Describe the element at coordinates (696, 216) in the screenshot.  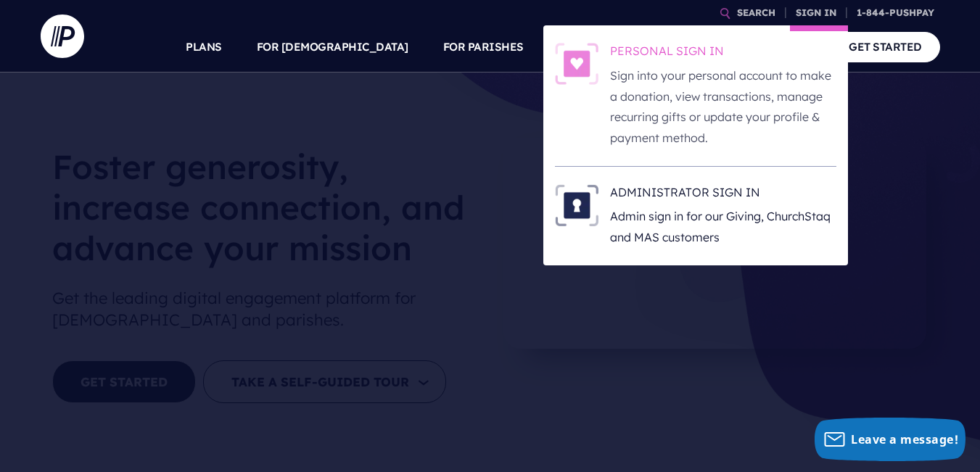
I see `a: ADMINISTRATOR SIGN IN - Illustration ADMINISTRATOR SIGN IN Admin sign in for our Giving, ChurchSt...` at that location.